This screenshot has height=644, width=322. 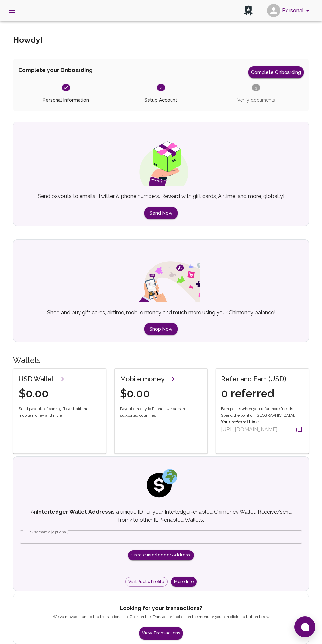 I want to click on span: Verify documents, so click(x=256, y=100).